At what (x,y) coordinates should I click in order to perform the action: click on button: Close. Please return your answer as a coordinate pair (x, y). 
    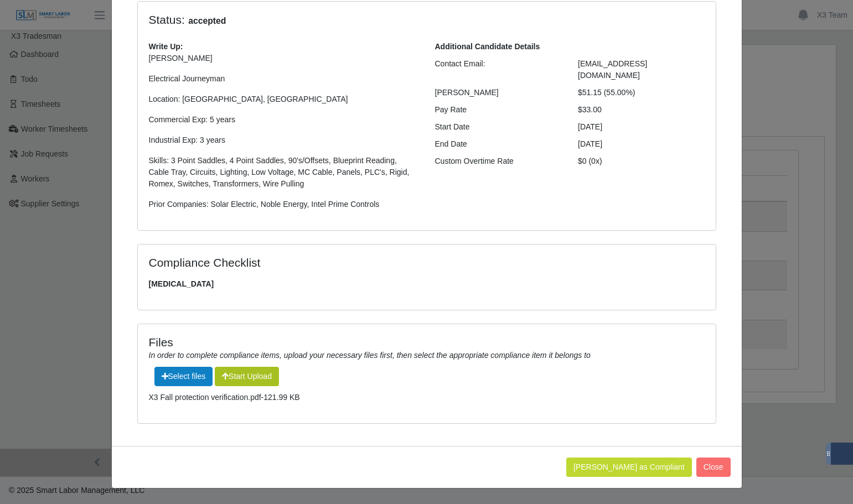
    Looking at the image, I should click on (714, 467).